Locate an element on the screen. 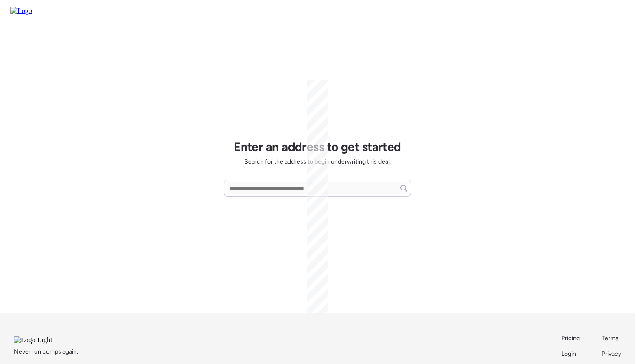  a: Privacy is located at coordinates (611, 354).